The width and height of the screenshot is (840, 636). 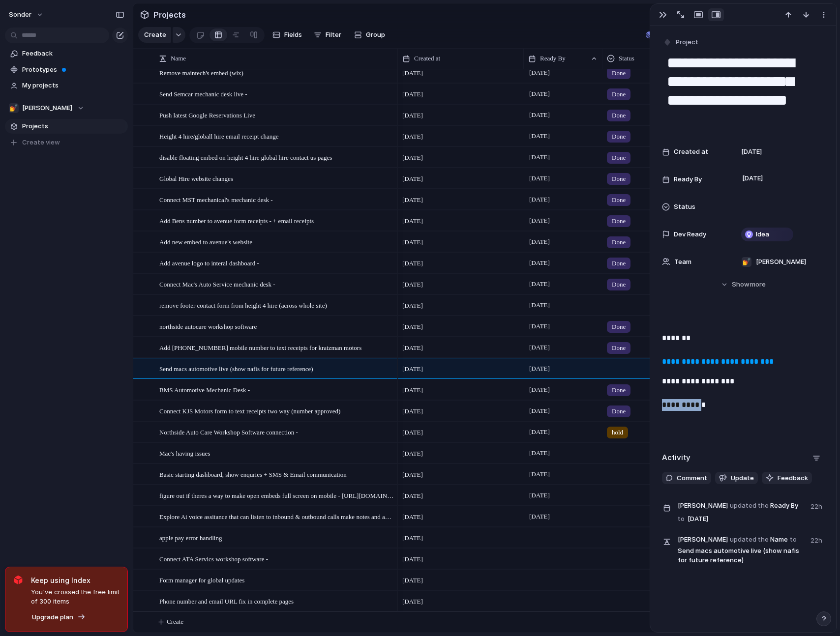 I want to click on a: Projects, so click(x=66, y=126).